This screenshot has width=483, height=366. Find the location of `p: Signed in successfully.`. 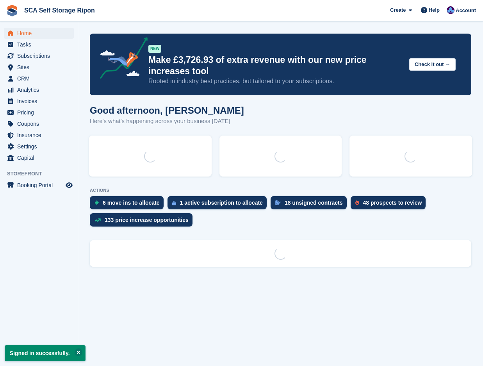

p: Signed in successfully. is located at coordinates (45, 353).